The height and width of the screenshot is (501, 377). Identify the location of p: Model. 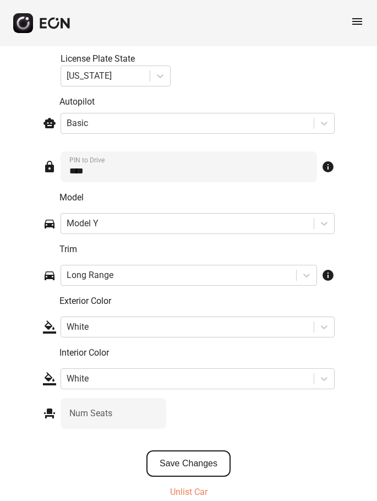
(197, 198).